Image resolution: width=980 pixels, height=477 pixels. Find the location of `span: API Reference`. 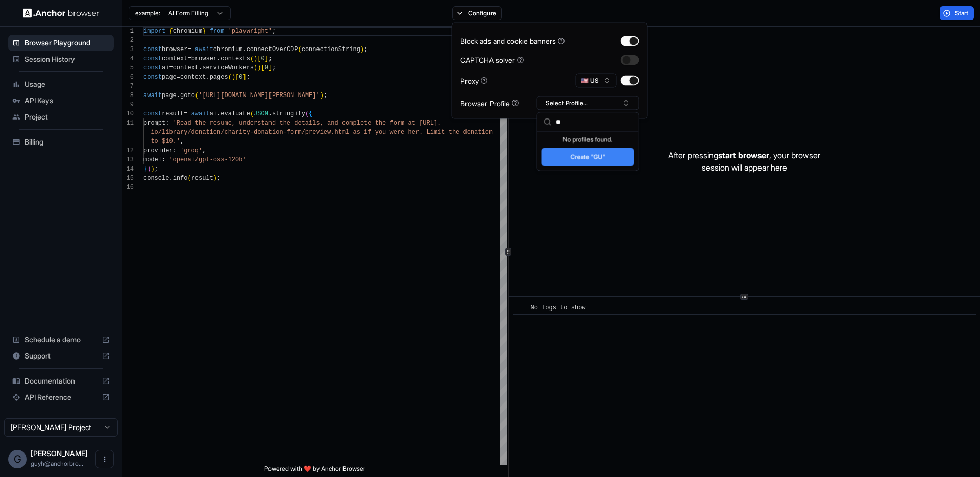

span: API Reference is located at coordinates (60, 397).